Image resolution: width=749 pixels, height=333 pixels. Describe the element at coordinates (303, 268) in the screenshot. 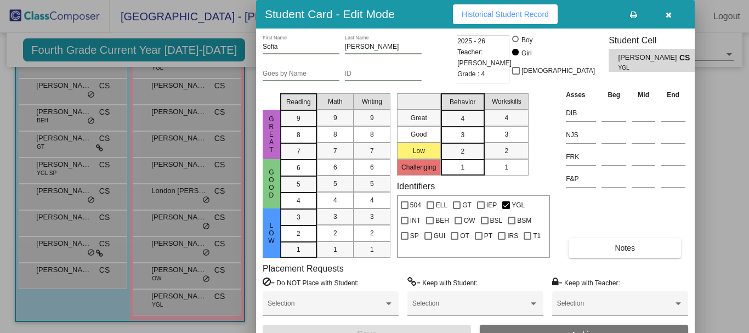

I see `label: Placement Requests` at that location.